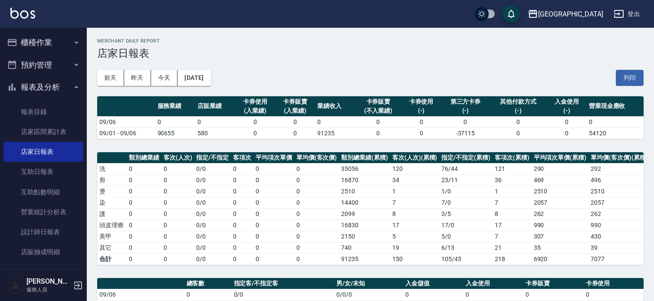 Image resolution: width=654 pixels, height=301 pixels. I want to click on button: 報表及分析, so click(43, 87).